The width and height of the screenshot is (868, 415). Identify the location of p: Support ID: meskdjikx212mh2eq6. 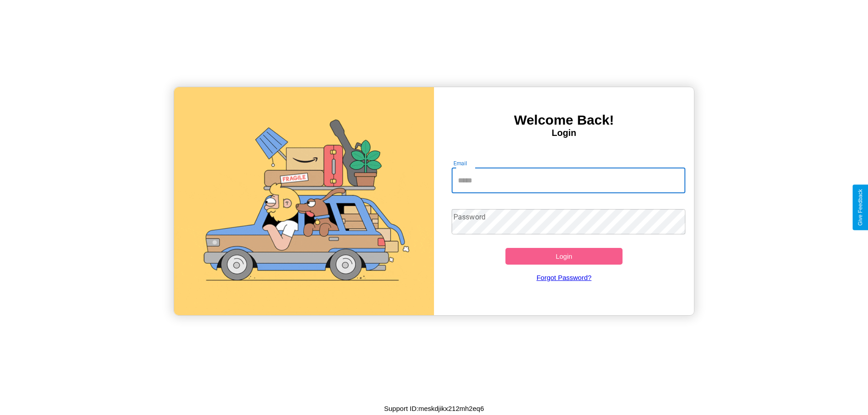
(434, 408).